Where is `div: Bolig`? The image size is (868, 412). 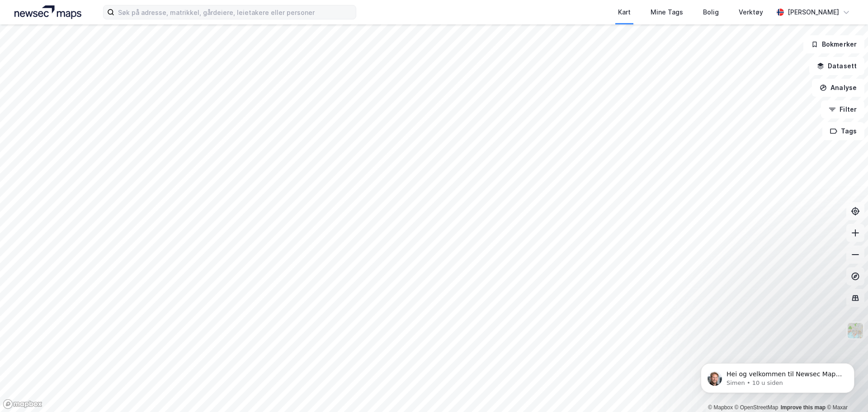
div: Bolig is located at coordinates (711, 12).